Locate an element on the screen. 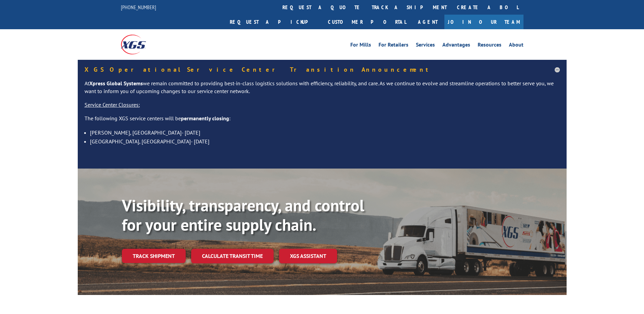 This screenshot has height=314, width=644. a: For Mills is located at coordinates (360, 46).